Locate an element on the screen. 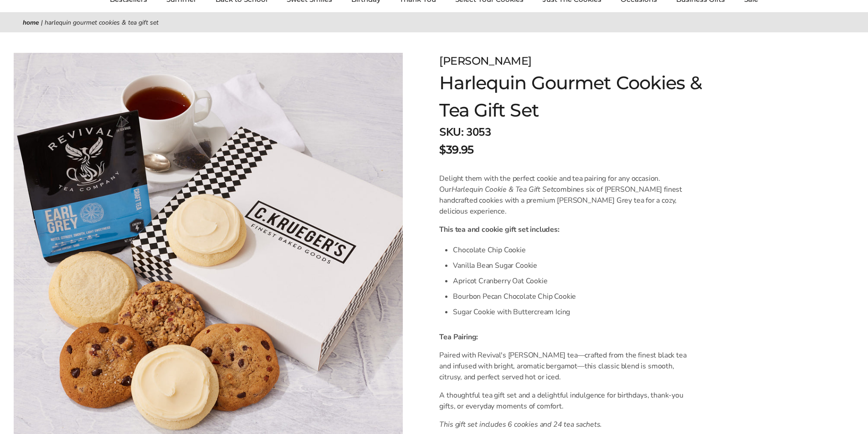 The height and width of the screenshot is (434, 868). span: $39.95 is located at coordinates (456, 150).